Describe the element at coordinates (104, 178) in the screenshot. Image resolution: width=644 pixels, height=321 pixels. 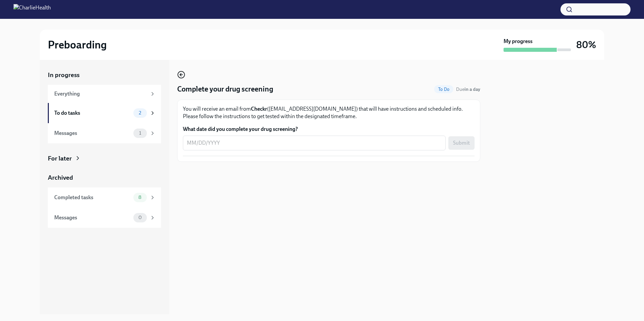
I see `div: Archived` at that location.